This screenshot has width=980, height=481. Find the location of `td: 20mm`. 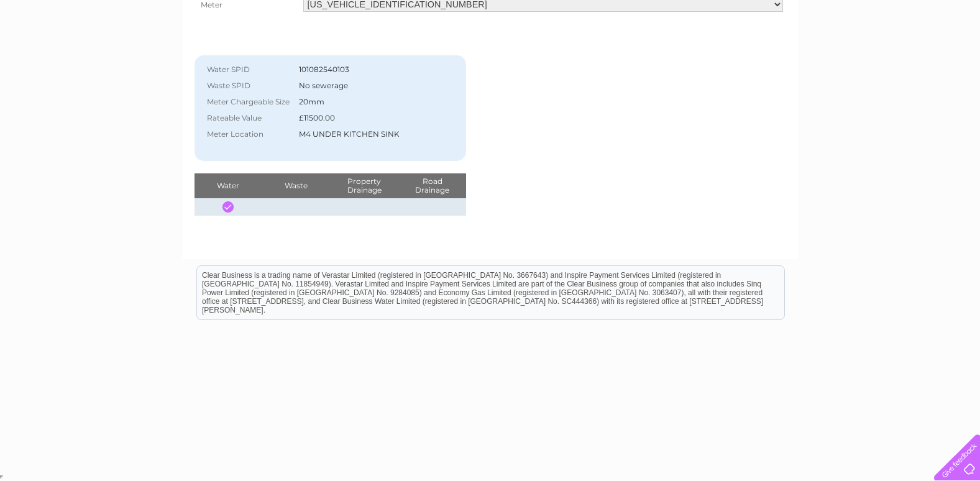

td: 20mm is located at coordinates (368, 102).